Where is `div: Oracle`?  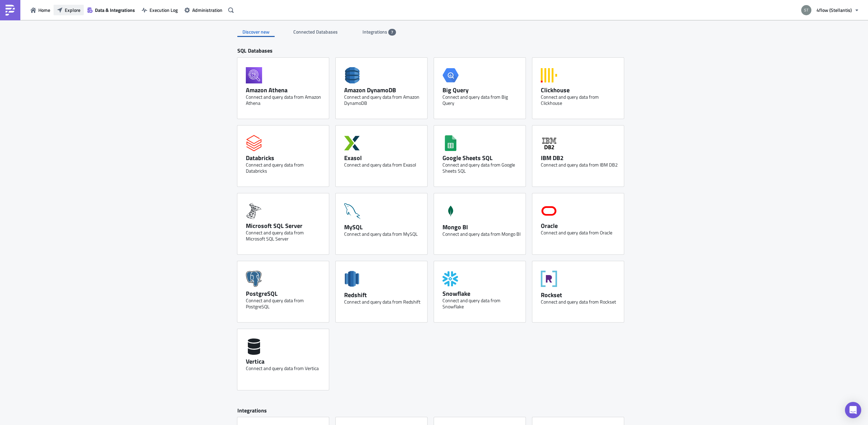 div: Oracle is located at coordinates (580, 226).